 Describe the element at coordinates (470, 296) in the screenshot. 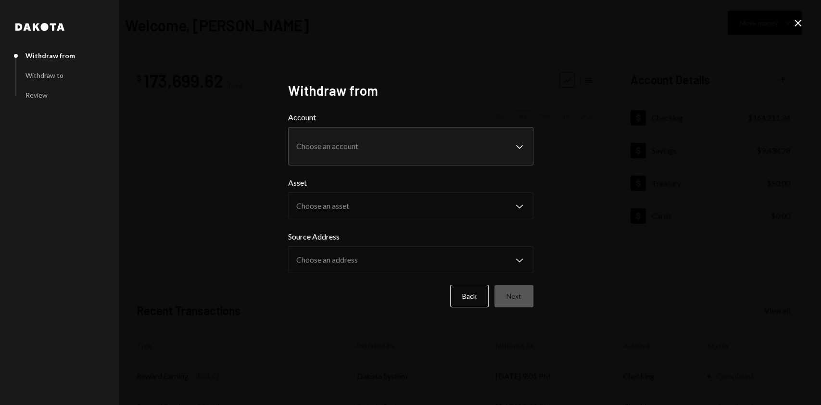

I see `button: Back` at that location.